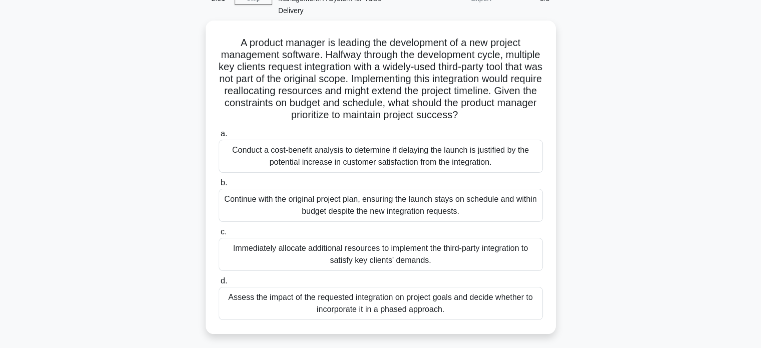 Image resolution: width=761 pixels, height=348 pixels. What do you see at coordinates (381, 303) in the screenshot?
I see `div: Assess the impact of the requested integration on project goals and decide whether to incorporate...` at bounding box center [381, 303].